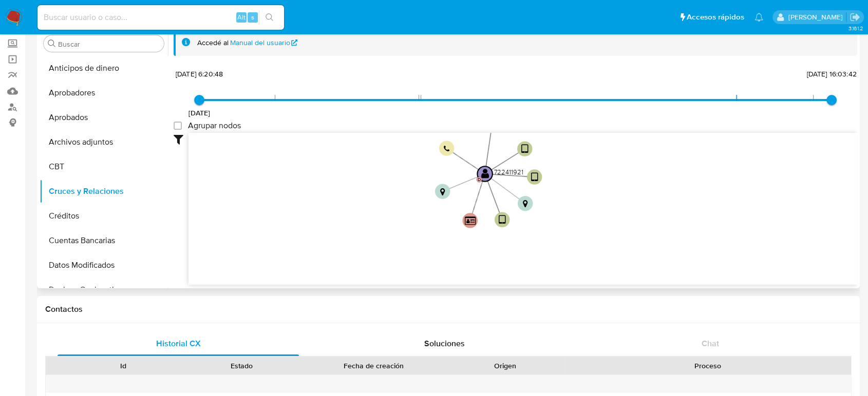  Describe the element at coordinates (241, 17) in the screenshot. I see `span: Alt` at that location.